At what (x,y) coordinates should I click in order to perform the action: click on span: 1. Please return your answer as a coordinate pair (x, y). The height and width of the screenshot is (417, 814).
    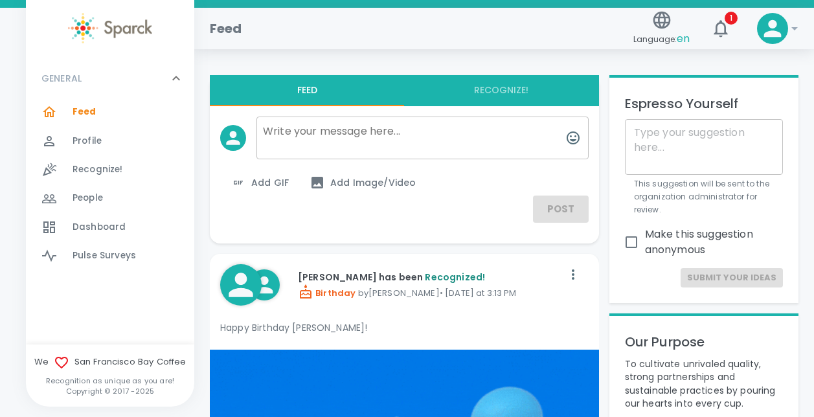
    Looking at the image, I should click on (731, 18).